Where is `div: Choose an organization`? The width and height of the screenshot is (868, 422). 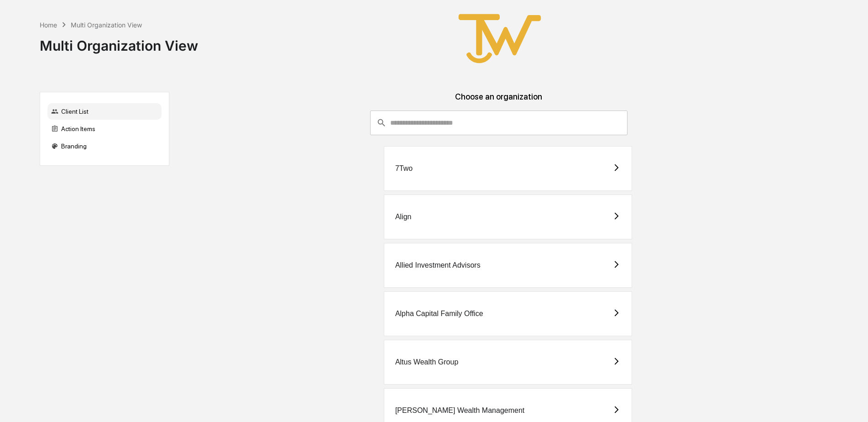 div: Choose an organization is located at coordinates (499, 101).